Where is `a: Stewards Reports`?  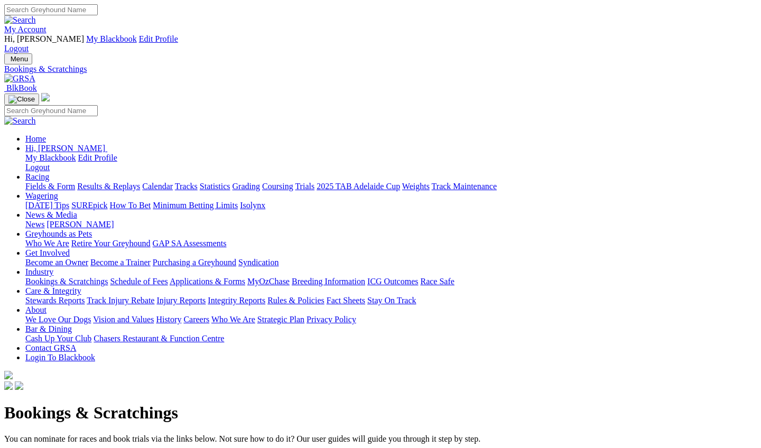
a: Stewards Reports is located at coordinates (55, 300).